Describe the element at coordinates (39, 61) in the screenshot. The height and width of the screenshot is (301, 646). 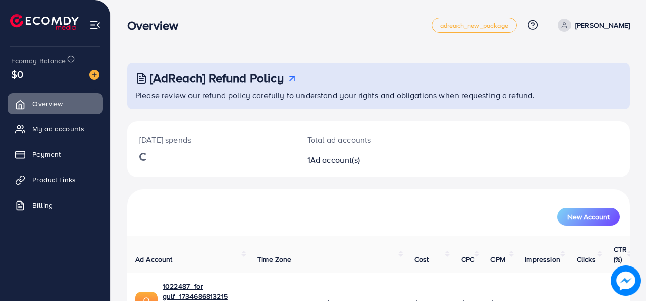
I see `span: Ecomdy Balance` at that location.